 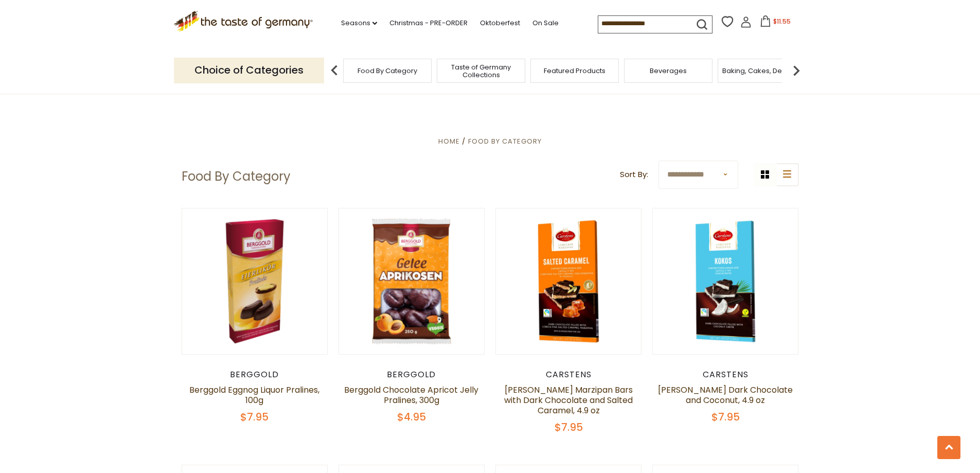 What do you see at coordinates (575, 70) in the screenshot?
I see `span: Featured Products` at bounding box center [575, 70].